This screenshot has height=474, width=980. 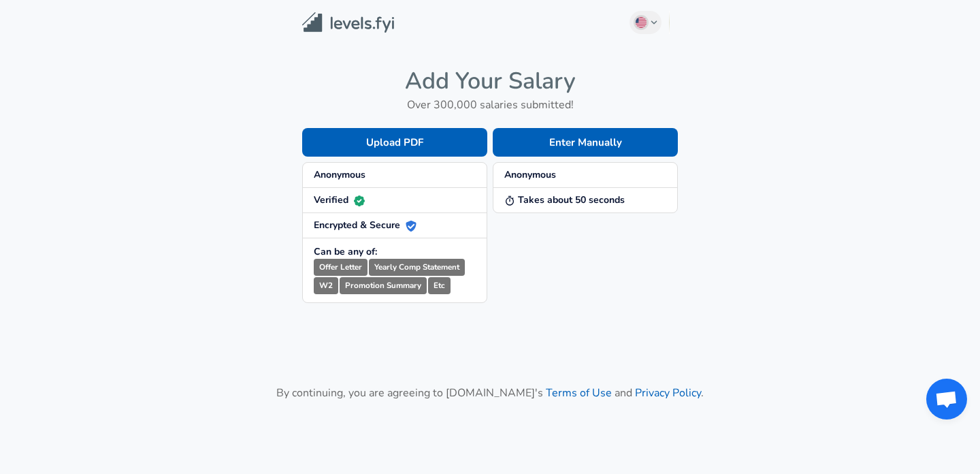 What do you see at coordinates (641, 22) in the screenshot?
I see `img: English (US)` at bounding box center [641, 22].